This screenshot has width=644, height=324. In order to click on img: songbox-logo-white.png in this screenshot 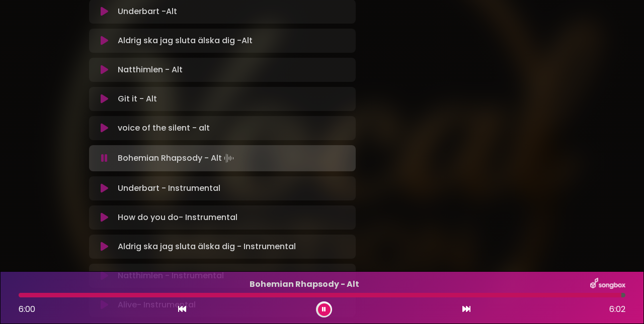, I will do `click(608, 284)`.